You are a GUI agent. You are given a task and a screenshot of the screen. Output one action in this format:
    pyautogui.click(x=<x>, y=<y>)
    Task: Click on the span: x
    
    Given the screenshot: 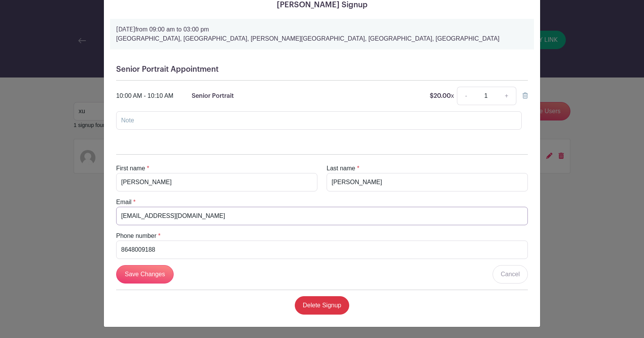 What is the action you would take?
    pyautogui.click(x=452, y=95)
    